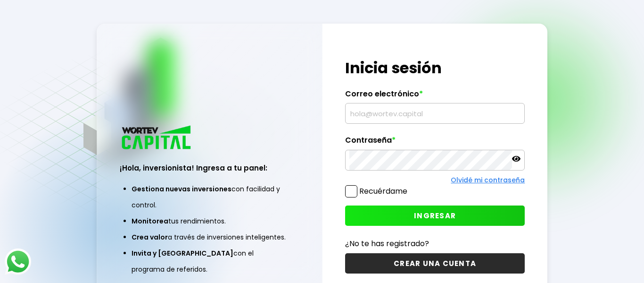 Image resolution: width=644 pixels, height=283 pixels. Describe the element at coordinates (488, 180) in the screenshot. I see `a: Olvidé mi contraseña` at that location.